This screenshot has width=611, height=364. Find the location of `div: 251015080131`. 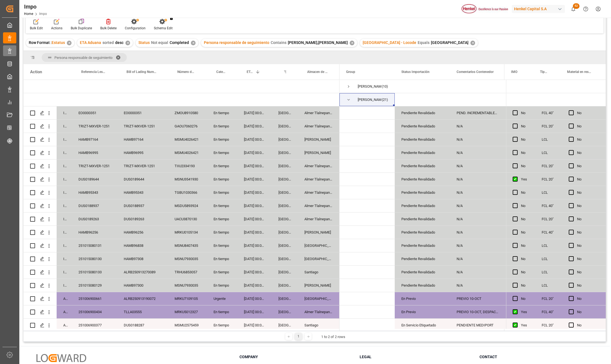

div: 251015080131 is located at coordinates (95, 245).